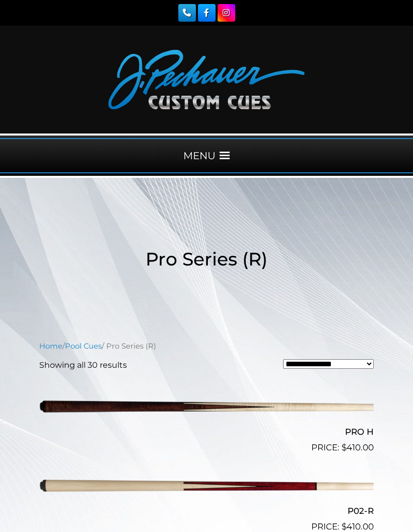  I want to click on img: Pechauer Custom Cues, so click(206, 80).